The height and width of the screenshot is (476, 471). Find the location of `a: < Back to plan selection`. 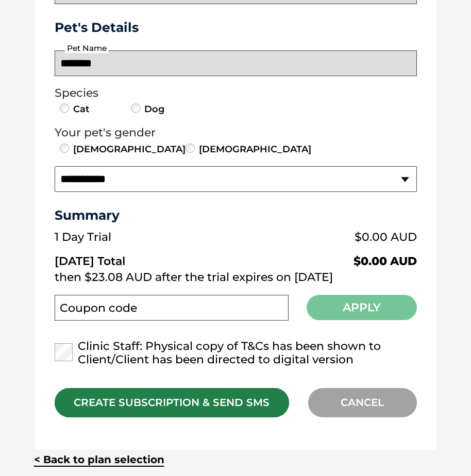

a: < Back to plan selection is located at coordinates (99, 460).